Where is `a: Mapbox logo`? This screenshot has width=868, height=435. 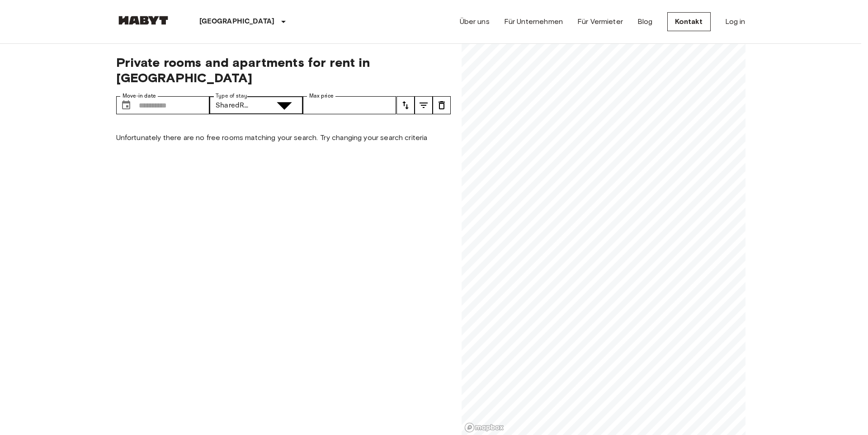 a: Mapbox logo is located at coordinates (484, 427).